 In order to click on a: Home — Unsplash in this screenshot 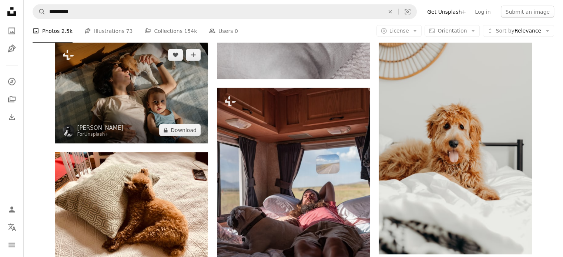, I will do `click(12, 13)`.